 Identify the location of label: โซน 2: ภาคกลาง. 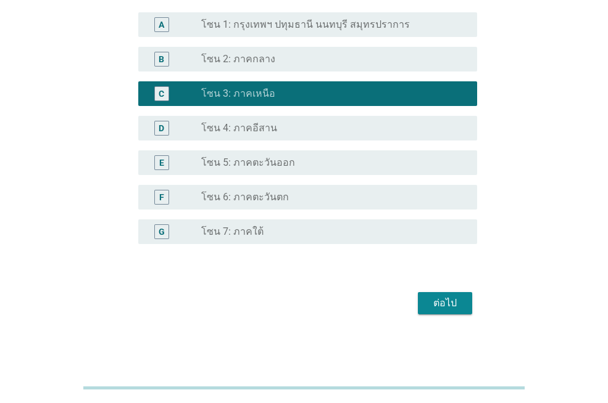
(238, 59).